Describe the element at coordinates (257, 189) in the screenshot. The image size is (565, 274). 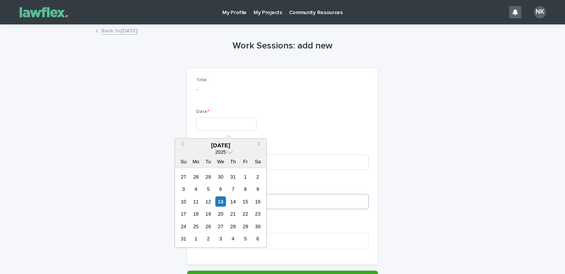
I see `div: Choose Saturday, August 9th, 2025` at that location.